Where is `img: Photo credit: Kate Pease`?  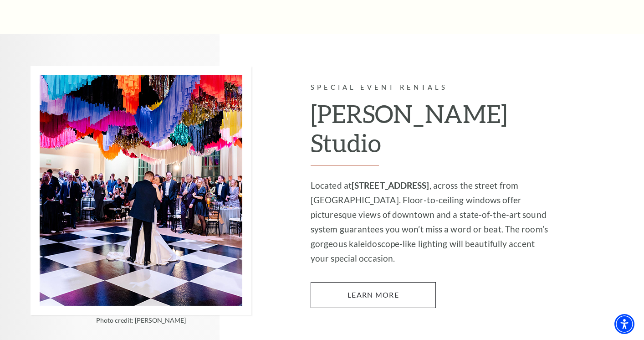
img: Photo credit: Kate Pease is located at coordinates (140, 191).